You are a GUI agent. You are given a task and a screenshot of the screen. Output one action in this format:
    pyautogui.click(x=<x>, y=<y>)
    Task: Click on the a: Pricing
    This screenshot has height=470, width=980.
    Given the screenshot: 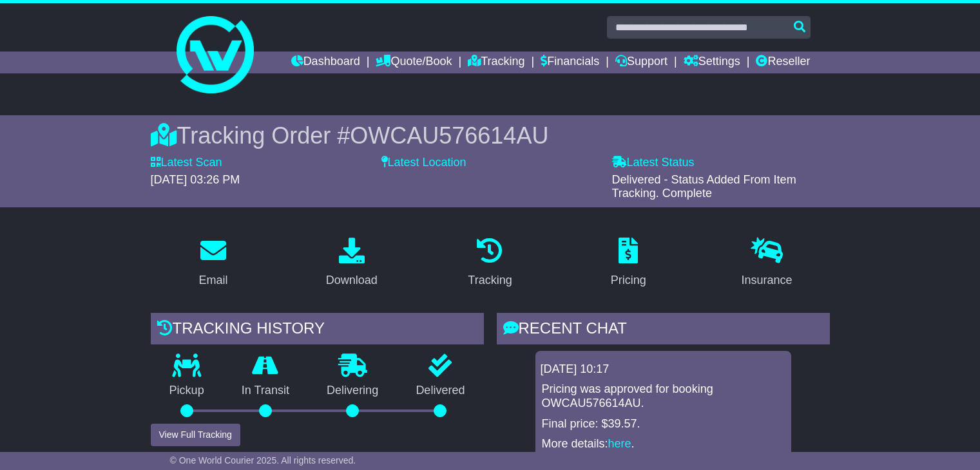 What is the action you would take?
    pyautogui.click(x=628, y=263)
    